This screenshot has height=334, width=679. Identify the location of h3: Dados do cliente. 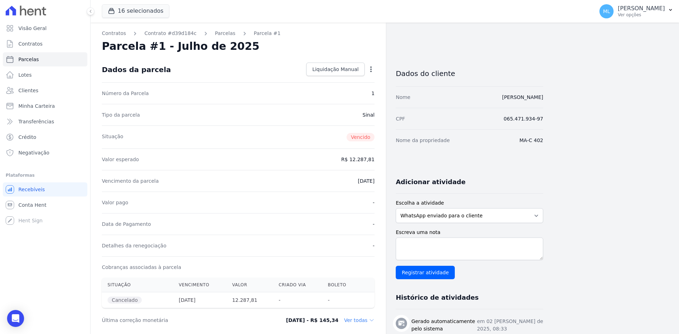
(469, 74).